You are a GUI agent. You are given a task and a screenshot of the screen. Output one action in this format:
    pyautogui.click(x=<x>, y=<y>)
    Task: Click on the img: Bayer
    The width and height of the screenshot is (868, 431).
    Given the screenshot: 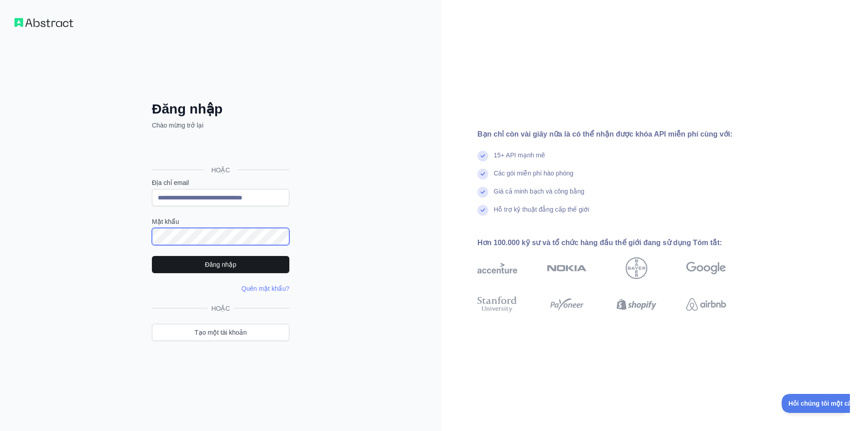 What is the action you would take?
    pyautogui.click(x=637, y=268)
    